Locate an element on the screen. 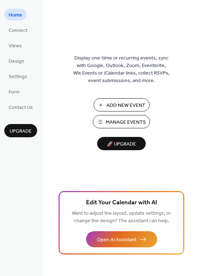 This screenshot has height=276, width=200. span: Home is located at coordinates (15, 15).